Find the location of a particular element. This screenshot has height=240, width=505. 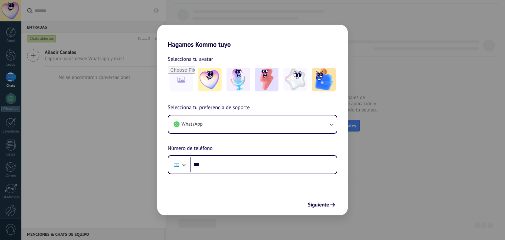

button: WhatsApp is located at coordinates (253, 124).